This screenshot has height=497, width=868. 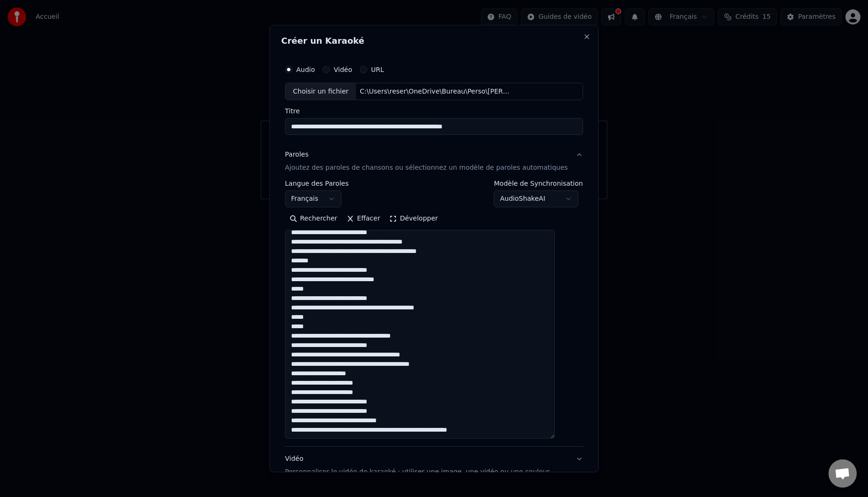 What do you see at coordinates (414, 219) in the screenshot?
I see `button: Développer` at bounding box center [414, 219].